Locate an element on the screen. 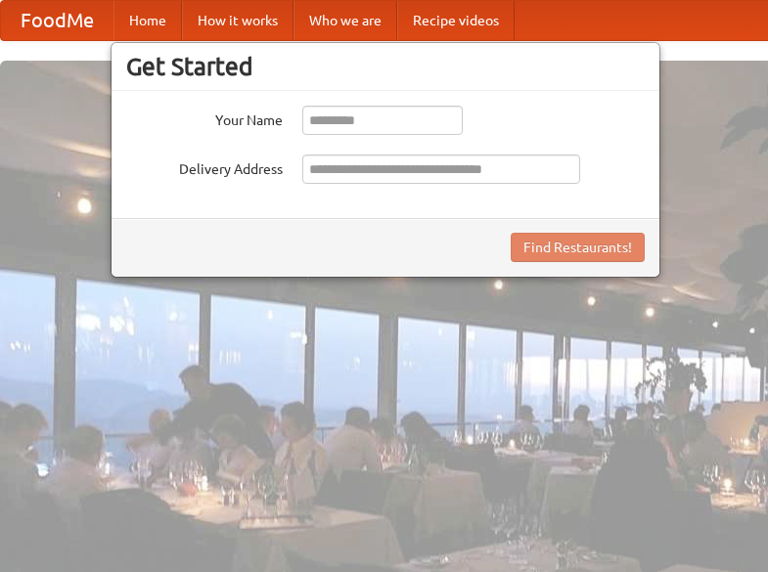  label: Delivery Address is located at coordinates (205, 166).